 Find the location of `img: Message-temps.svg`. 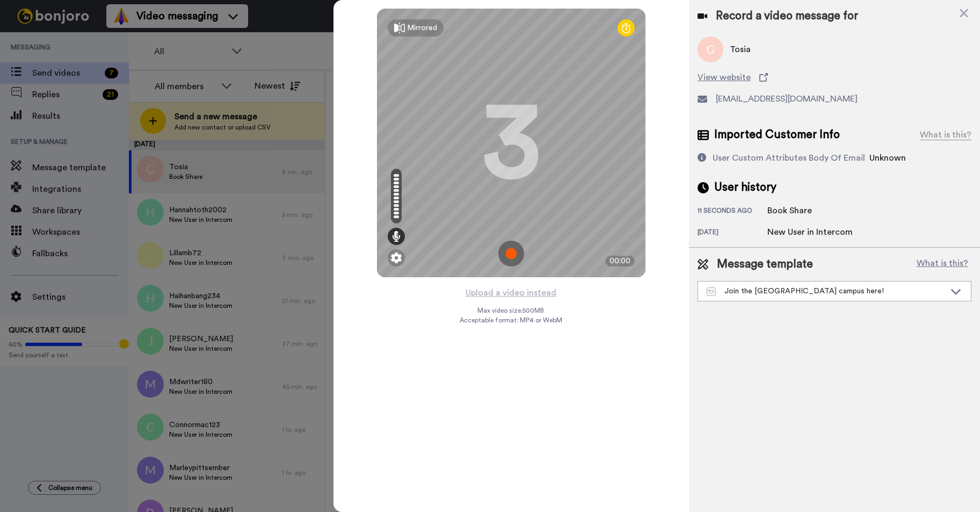

img: Message-temps.svg is located at coordinates (711, 292).